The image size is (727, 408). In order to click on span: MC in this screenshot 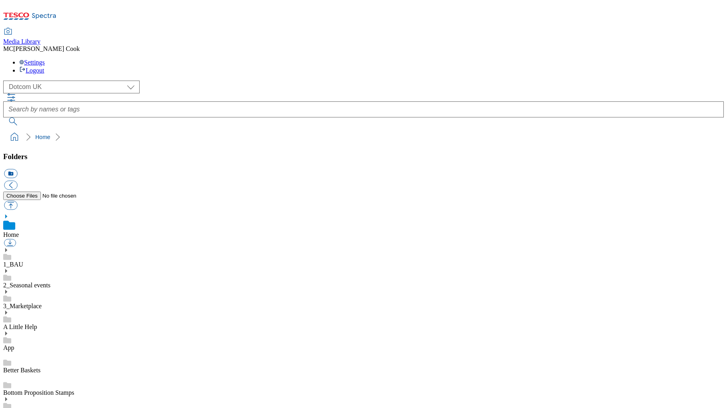, I will do `click(8, 49)`.